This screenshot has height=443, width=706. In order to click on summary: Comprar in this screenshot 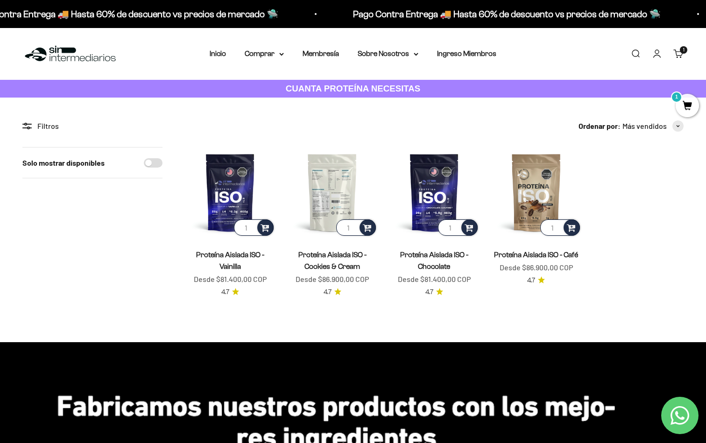, I will do `click(264, 54)`.